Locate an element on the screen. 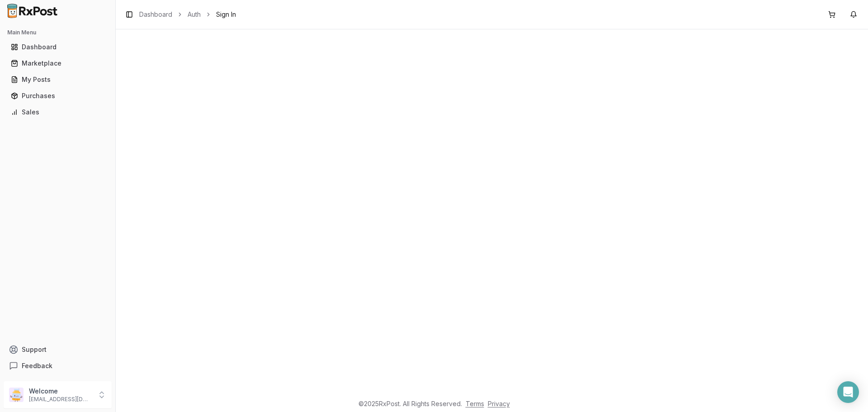 This screenshot has width=868, height=412. img: RxPost Logo is located at coordinates (32, 11).